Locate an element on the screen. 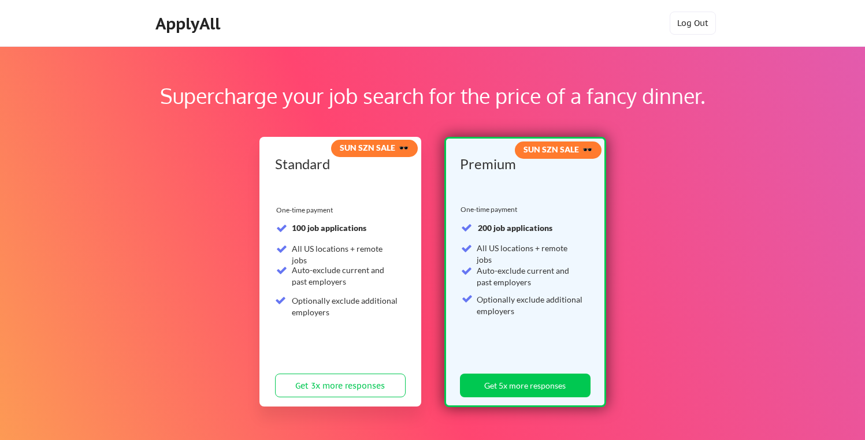 This screenshot has height=440, width=865. div: ApplyAll is located at coordinates (189, 24).